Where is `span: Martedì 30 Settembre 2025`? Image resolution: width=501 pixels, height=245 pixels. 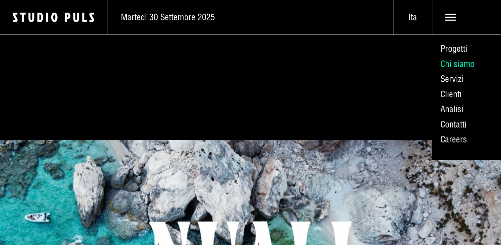 span: Martedì 30 Settembre 2025 is located at coordinates (168, 17).